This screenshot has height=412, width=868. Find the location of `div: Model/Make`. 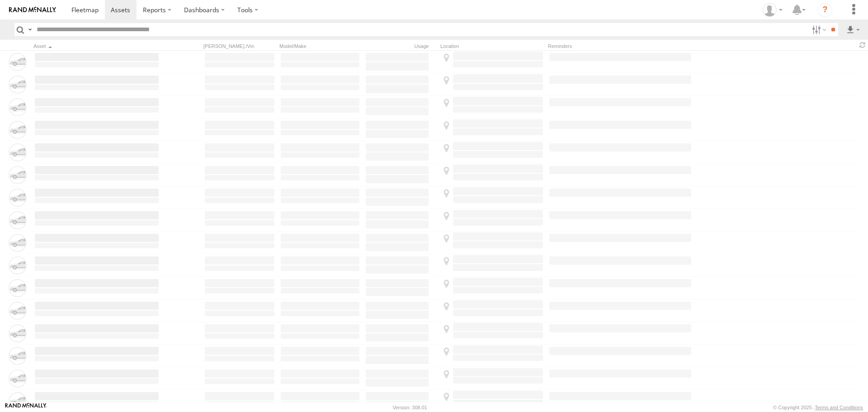

div: Model/Make is located at coordinates (320, 46).